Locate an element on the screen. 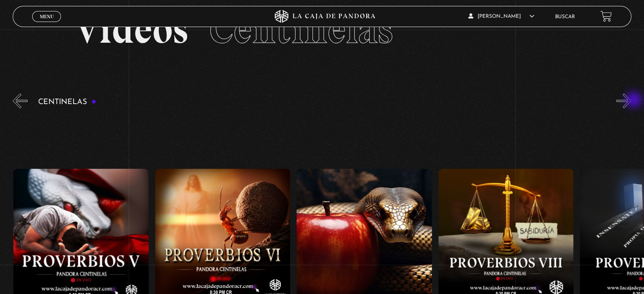 The image size is (644, 294). span: Menu is located at coordinates (47, 16).